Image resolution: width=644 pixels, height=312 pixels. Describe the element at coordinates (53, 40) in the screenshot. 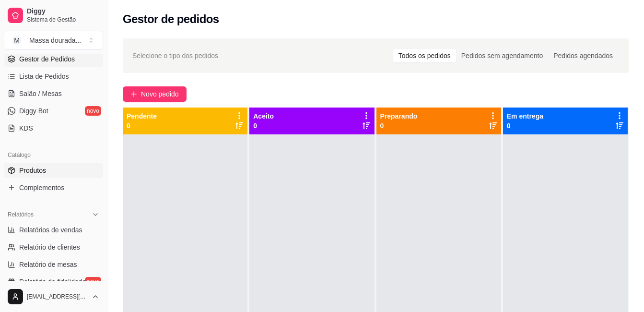

I see `button: Select a team` at that location.